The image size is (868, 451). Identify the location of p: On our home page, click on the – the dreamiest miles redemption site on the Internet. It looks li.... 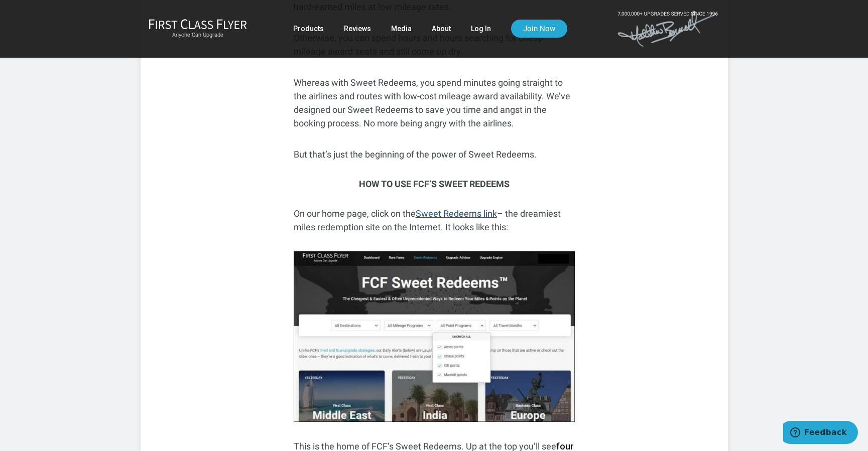
(434, 221).